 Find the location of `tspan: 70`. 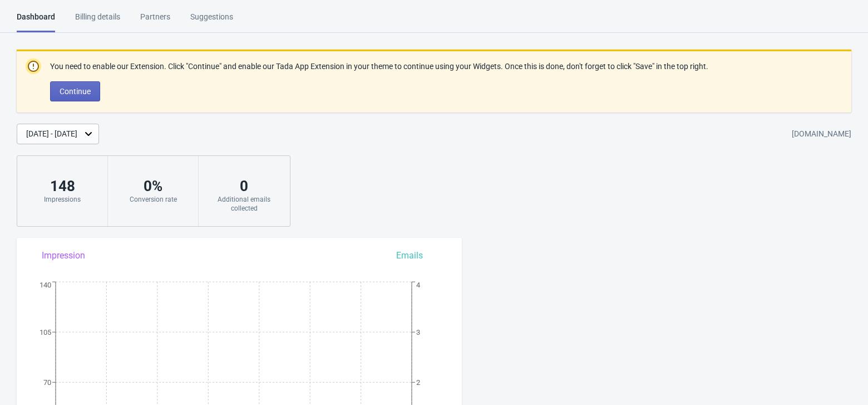

tspan: 70 is located at coordinates (47, 382).